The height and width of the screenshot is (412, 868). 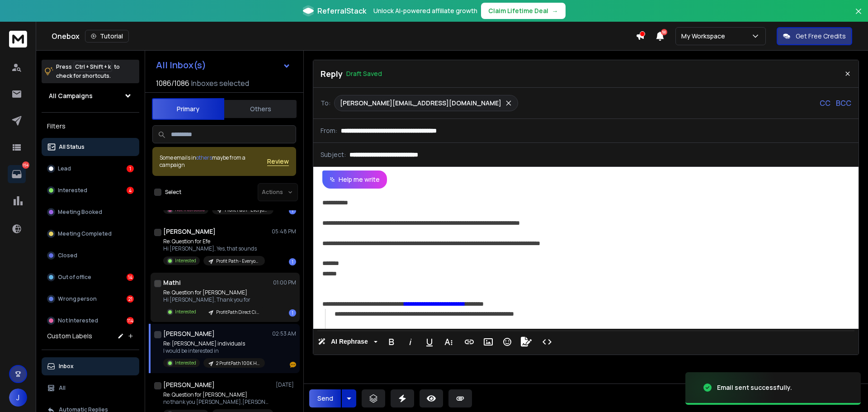 What do you see at coordinates (285, 283) in the screenshot?
I see `p: 01:00 PM` at bounding box center [285, 283].